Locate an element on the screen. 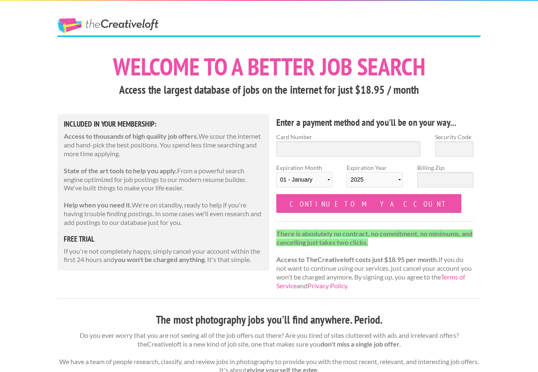 The image size is (538, 372). h3: Access the largest database of jobs on the internet for just $18.95 / month is located at coordinates (269, 90).